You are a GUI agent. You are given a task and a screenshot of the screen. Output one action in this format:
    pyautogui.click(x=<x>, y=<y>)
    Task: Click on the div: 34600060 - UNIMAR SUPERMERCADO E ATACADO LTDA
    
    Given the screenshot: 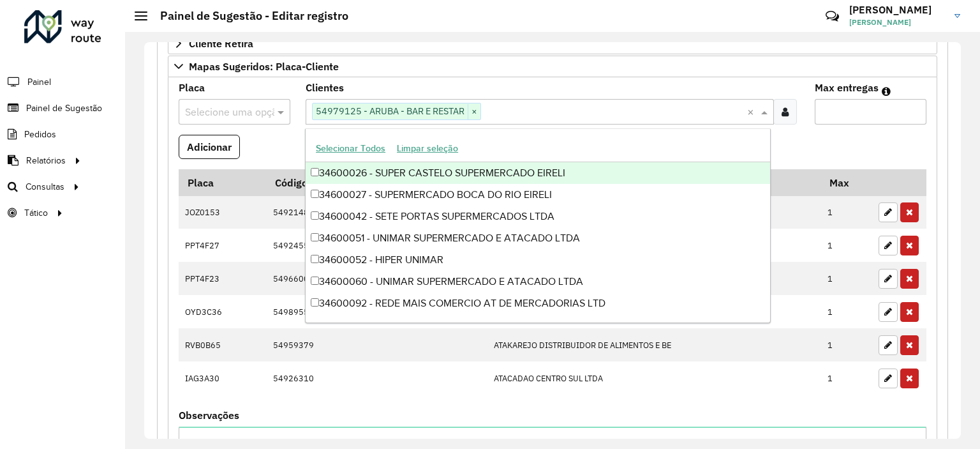 What is the action you would take?
    pyautogui.click(x=538, y=282)
    